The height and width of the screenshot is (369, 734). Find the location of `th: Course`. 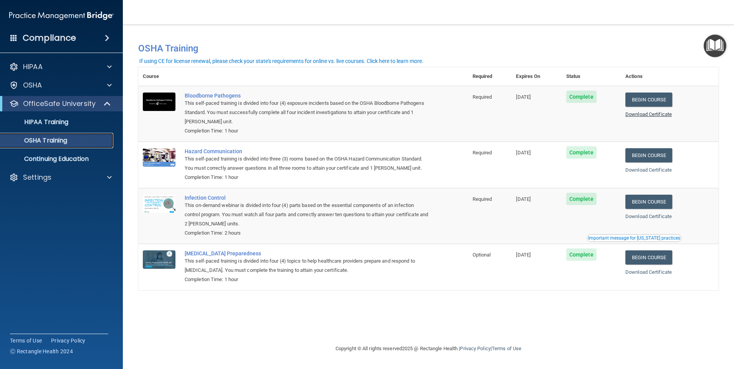

th: Course is located at coordinates (159, 76).